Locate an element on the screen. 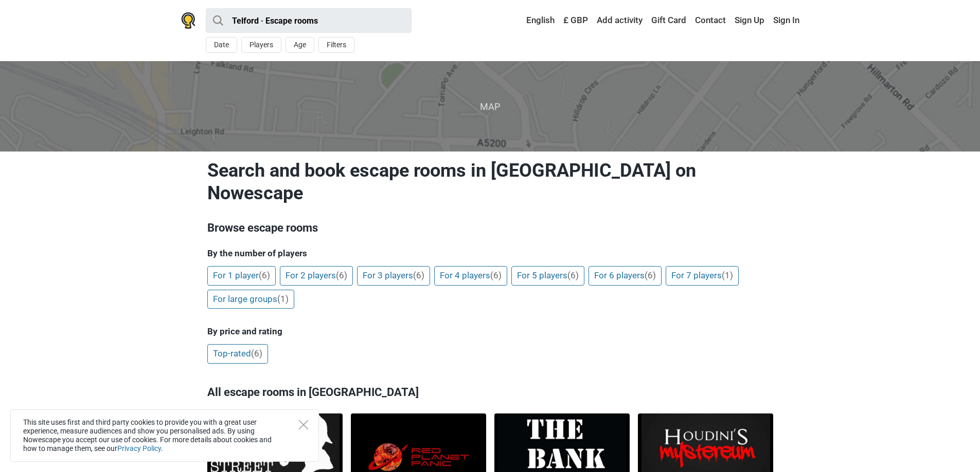 The image size is (980, 472). a: For 5 players(6) is located at coordinates (548, 276).